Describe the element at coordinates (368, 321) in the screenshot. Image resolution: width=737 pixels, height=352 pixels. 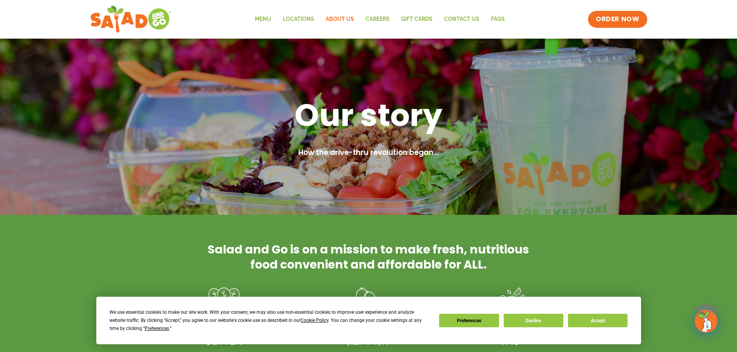
I see `div: Cookie Consent Prompt` at that location.